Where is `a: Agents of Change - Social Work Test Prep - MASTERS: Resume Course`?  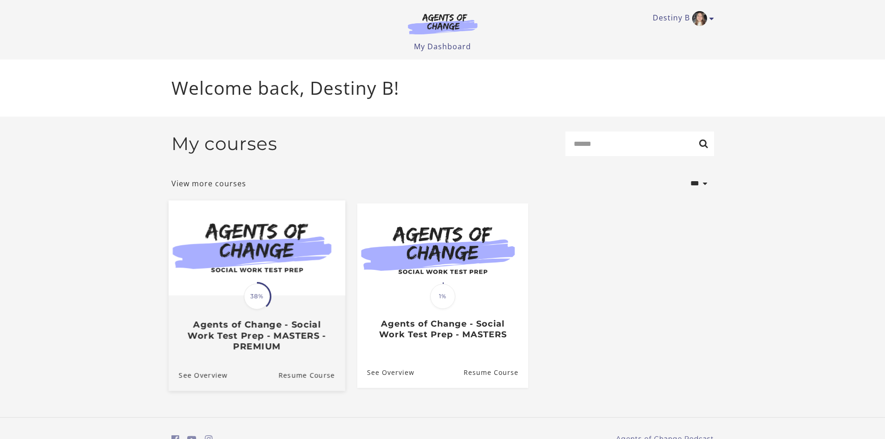 a: Agents of Change - Social Work Test Prep - MASTERS: Resume Course is located at coordinates (495, 372).